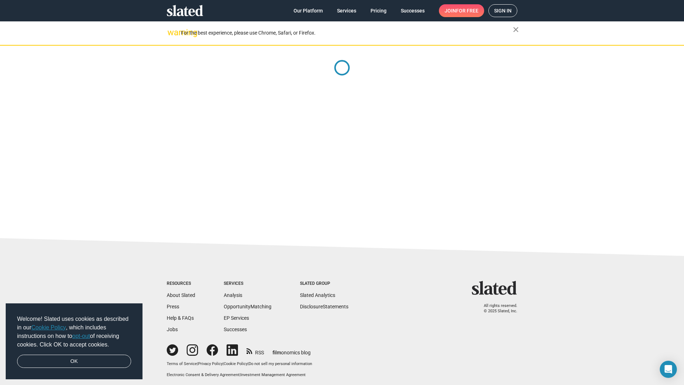 The width and height of the screenshot is (684, 385). What do you see at coordinates (172, 32) in the screenshot?
I see `mat-icon: warning` at bounding box center [172, 32].